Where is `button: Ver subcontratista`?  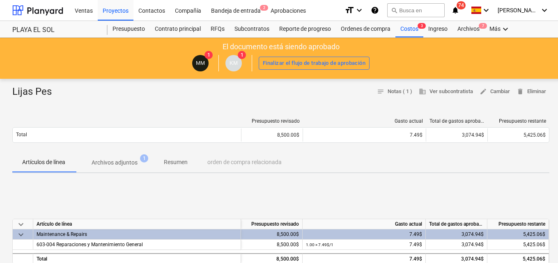
button: Ver subcontratista is located at coordinates (446, 92).